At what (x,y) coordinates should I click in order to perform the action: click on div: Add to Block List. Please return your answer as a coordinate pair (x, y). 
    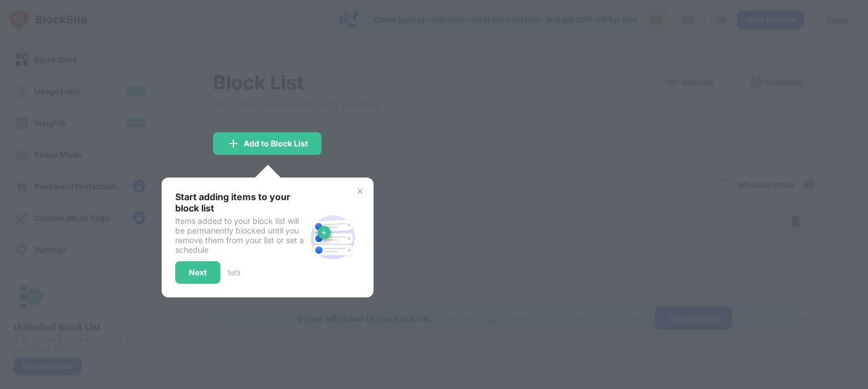
    Looking at the image, I should click on (275, 144).